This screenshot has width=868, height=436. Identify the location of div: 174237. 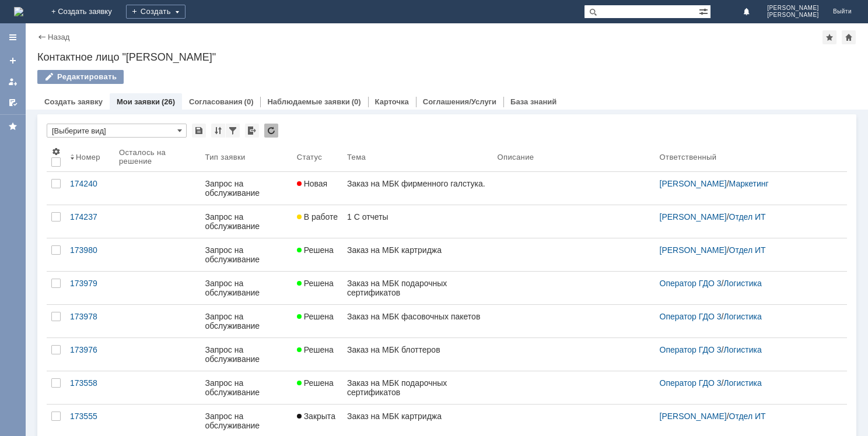
(90, 217).